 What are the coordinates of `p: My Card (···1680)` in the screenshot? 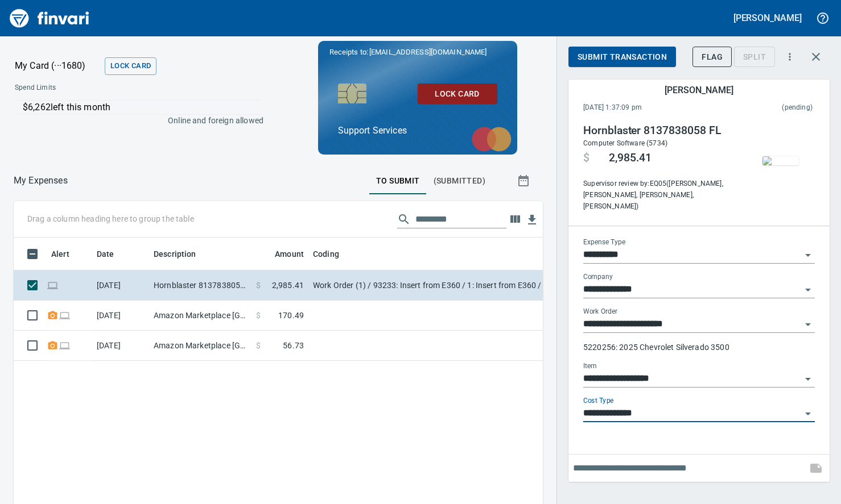 It's located at (57, 66).